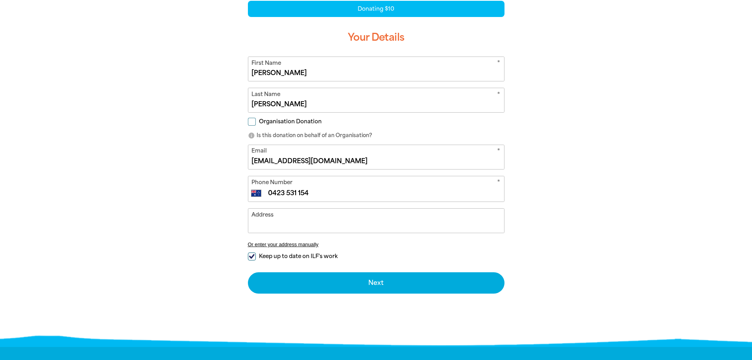  What do you see at coordinates (499, 183) in the screenshot?
I see `i: Required` at bounding box center [499, 183].